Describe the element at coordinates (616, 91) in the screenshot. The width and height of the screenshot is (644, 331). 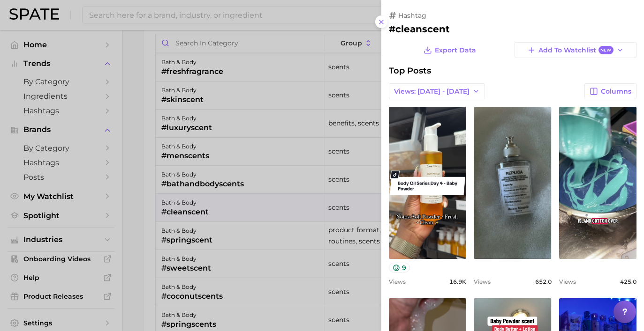
I see `span: Columns` at that location.